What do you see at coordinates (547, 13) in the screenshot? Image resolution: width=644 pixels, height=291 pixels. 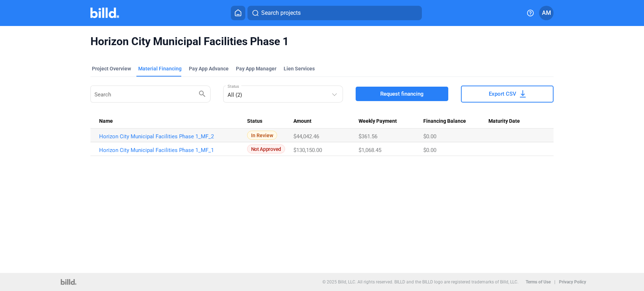 I see `button: AM` at bounding box center [547, 13].